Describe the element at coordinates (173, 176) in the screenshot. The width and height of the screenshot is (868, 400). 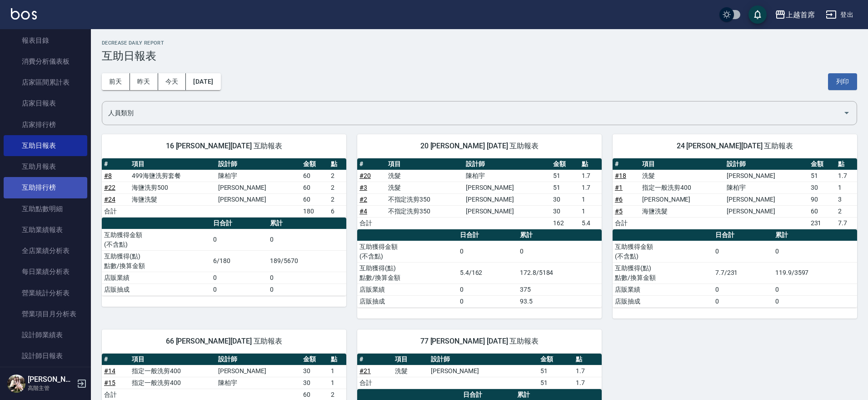
I see `td: 499海鹽洗剪套餐` at that location.